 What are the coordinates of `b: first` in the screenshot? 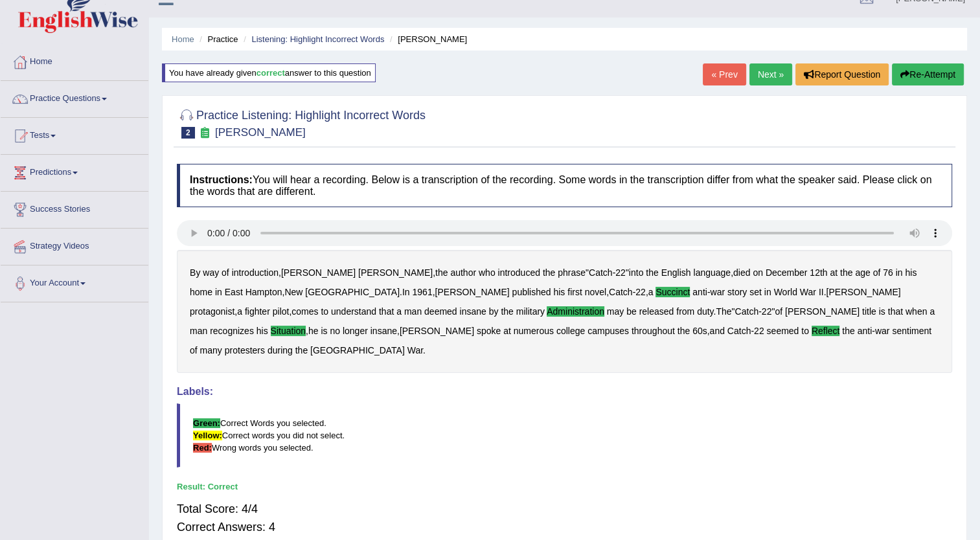 It's located at (575, 292).